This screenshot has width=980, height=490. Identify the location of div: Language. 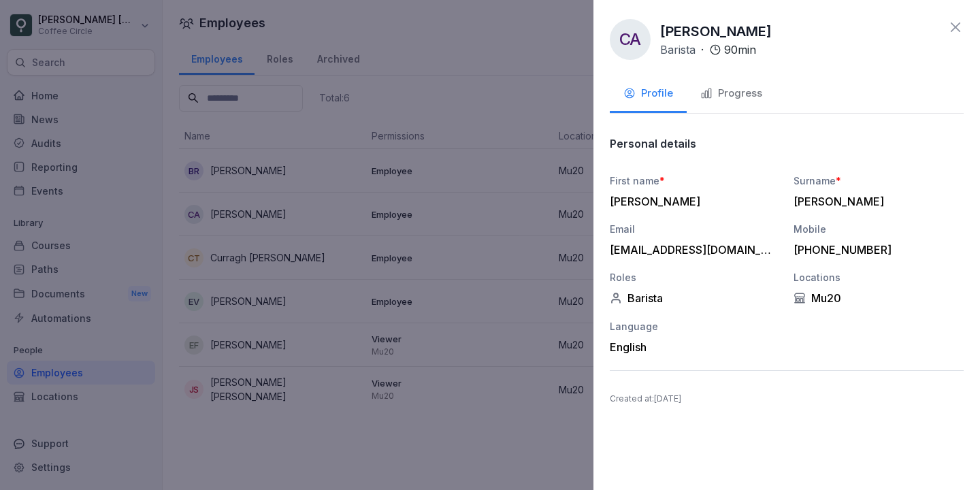
(695, 325).